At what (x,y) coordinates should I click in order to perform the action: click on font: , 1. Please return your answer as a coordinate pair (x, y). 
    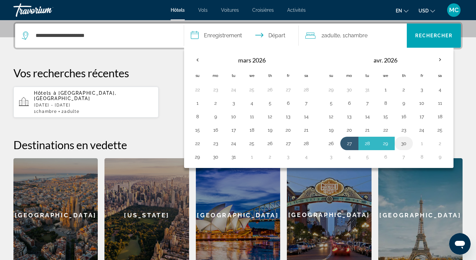
    Looking at the image, I should click on (342, 35).